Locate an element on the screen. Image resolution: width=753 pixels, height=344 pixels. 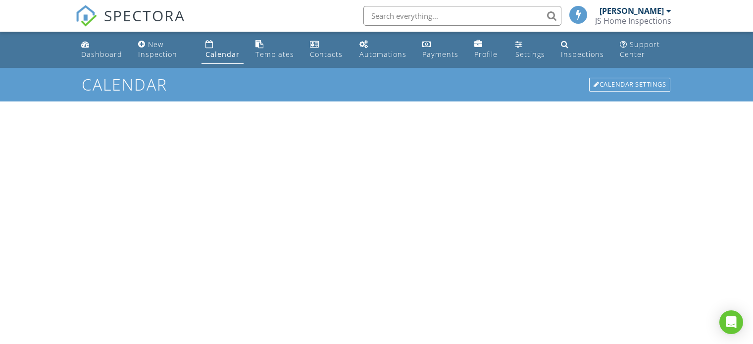
a: Templates is located at coordinates (275, 49).